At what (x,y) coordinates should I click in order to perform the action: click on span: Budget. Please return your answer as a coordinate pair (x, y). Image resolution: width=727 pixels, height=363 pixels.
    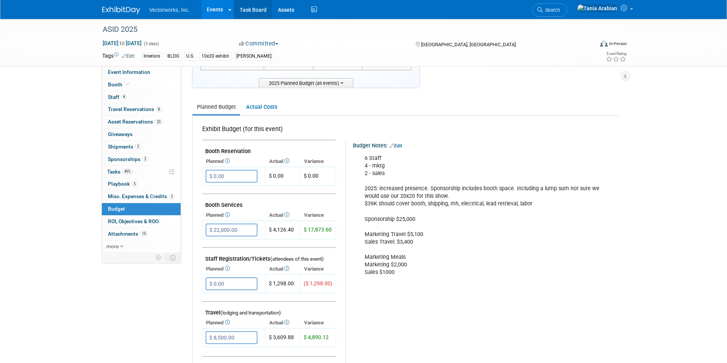
    Looking at the image, I should click on (116, 209).